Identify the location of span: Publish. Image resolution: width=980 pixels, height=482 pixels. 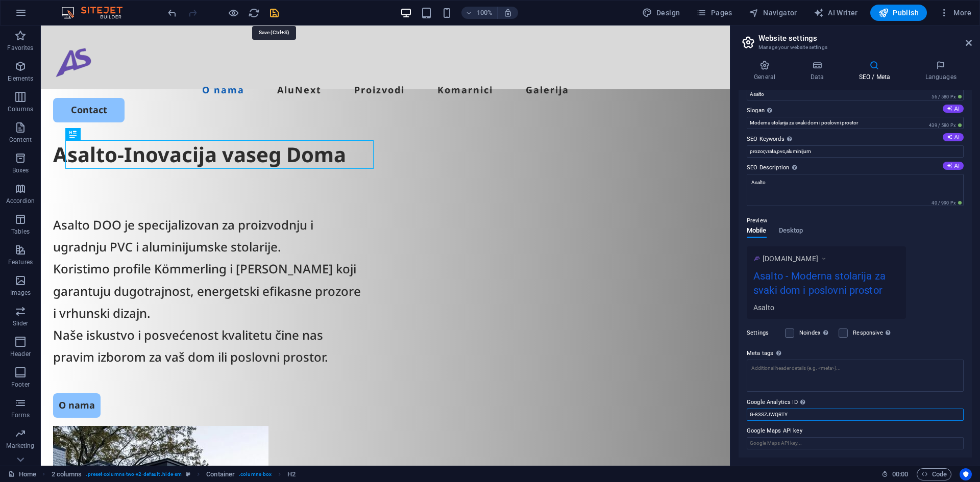
(898, 13).